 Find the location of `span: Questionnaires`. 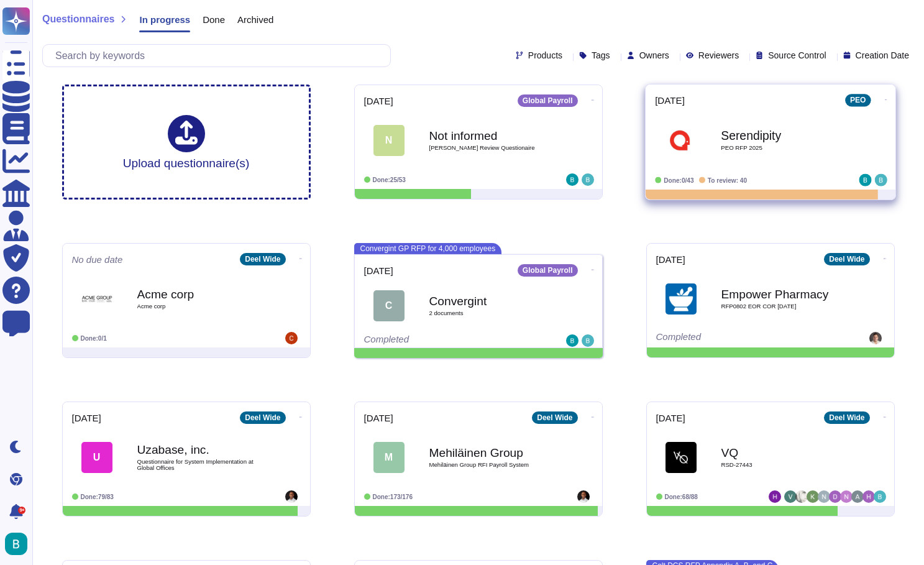

span: Questionnaires is located at coordinates (78, 19).